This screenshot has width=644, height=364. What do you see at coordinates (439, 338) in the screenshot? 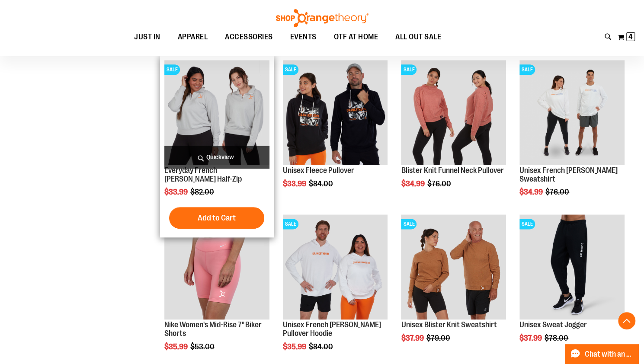
I see `span: $79.00` at bounding box center [439, 338].